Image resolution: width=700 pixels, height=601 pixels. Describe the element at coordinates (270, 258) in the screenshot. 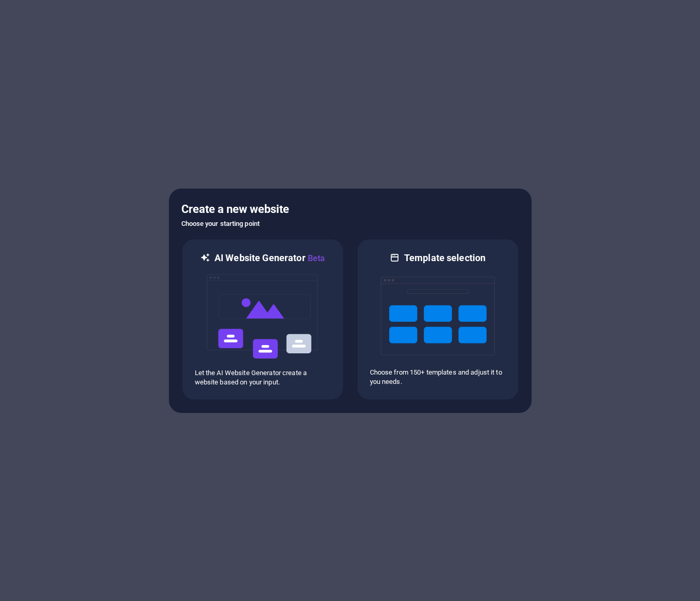

I see `h6: AI Website Generator` at that location.